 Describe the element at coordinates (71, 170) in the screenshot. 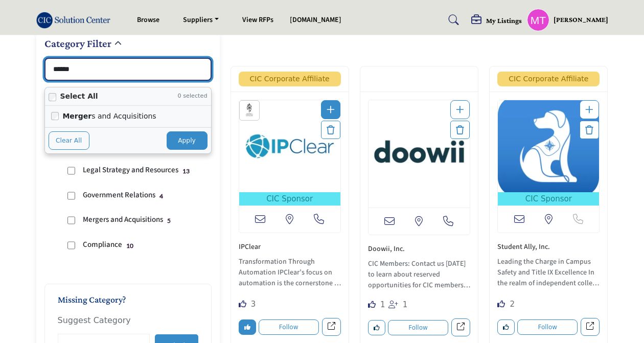

I see `input: Select Legal Strategy and Resources checkbox` at that location.